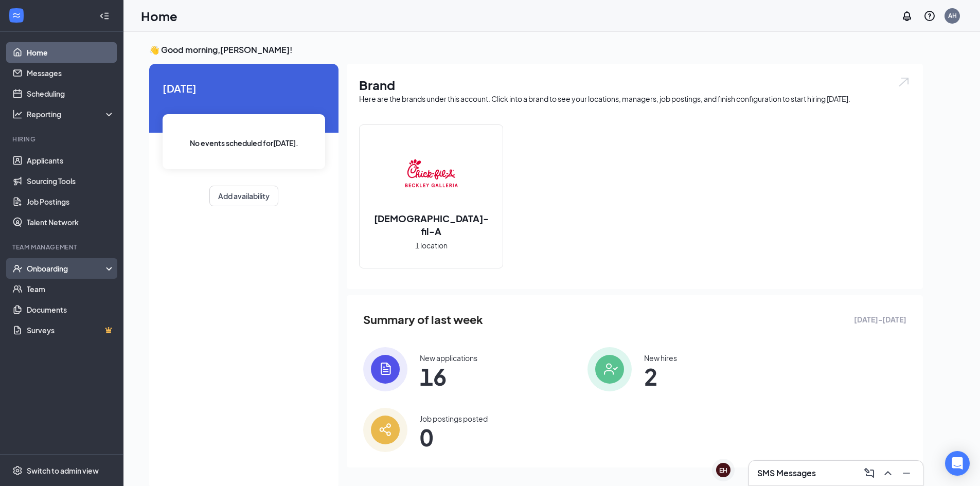 This screenshot has height=486, width=980. Describe the element at coordinates (62, 247) in the screenshot. I see `div: Team Management` at that location.